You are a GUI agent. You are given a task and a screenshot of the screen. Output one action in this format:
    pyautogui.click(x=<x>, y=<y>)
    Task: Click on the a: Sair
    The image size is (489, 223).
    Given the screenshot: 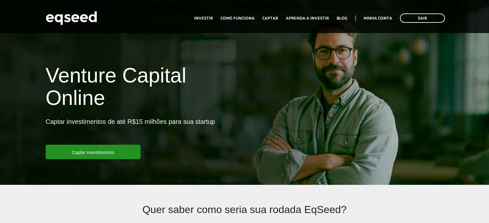 What is the action you would take?
    pyautogui.click(x=422, y=18)
    